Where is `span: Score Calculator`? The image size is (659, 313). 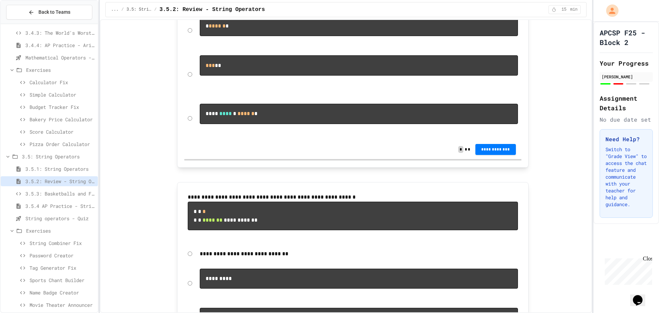
span: Score Calculator is located at coordinates (62, 131).